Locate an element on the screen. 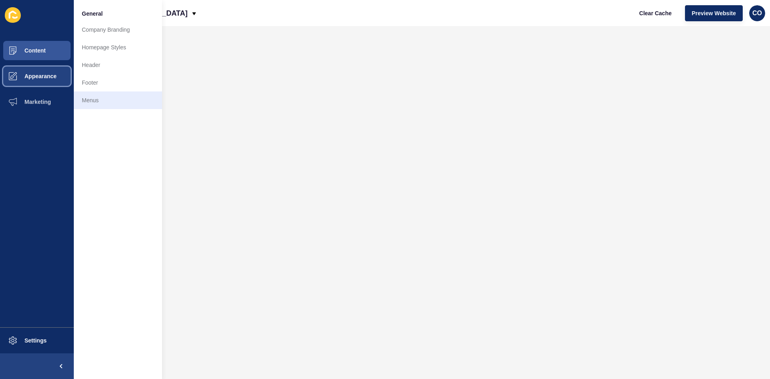 This screenshot has width=770, height=379. button: Clear Cache is located at coordinates (655, 13).